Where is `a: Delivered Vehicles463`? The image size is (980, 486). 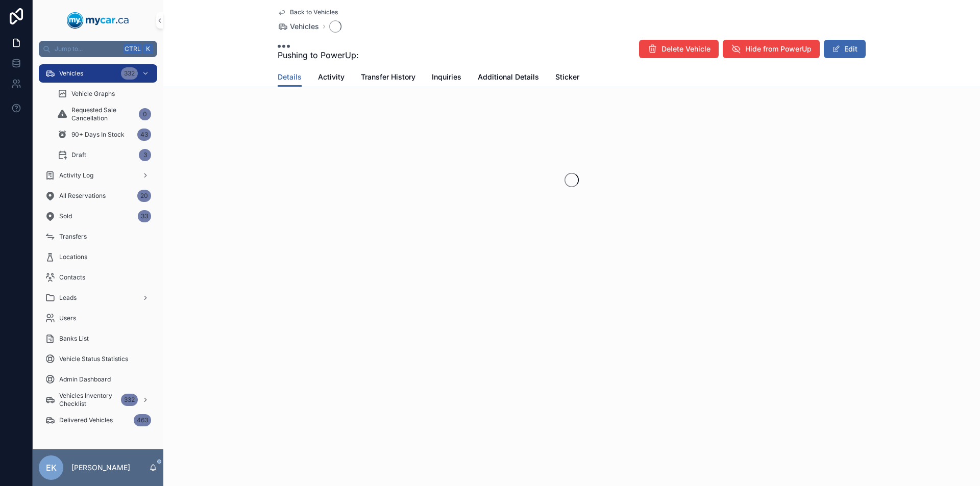
a: Delivered Vehicles463 is located at coordinates (98, 421).